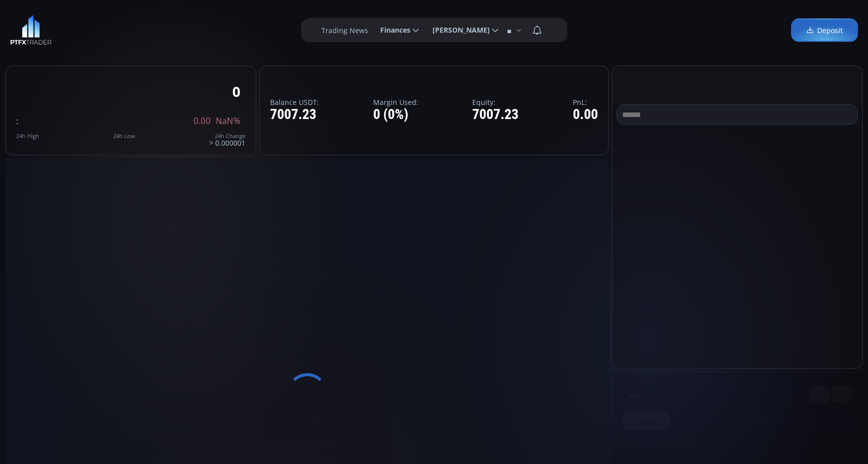 Image resolution: width=868 pixels, height=464 pixels. I want to click on div: 0 (0%), so click(396, 114).